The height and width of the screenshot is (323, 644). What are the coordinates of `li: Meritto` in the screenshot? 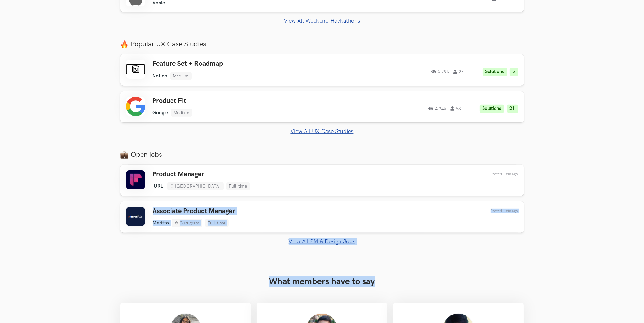 It's located at (161, 223).